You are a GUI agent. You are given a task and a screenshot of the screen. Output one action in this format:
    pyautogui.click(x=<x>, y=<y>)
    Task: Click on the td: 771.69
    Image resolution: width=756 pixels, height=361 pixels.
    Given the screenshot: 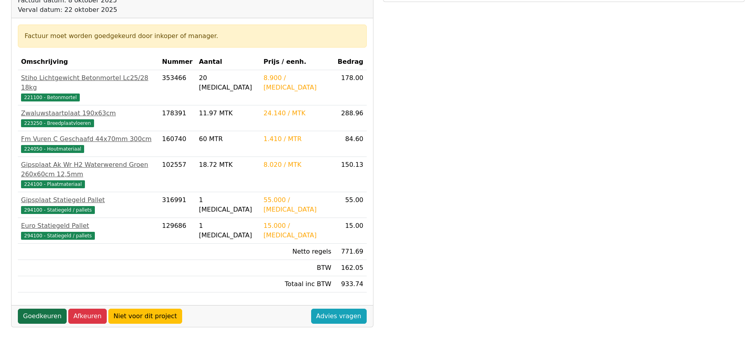 What is the action you would take?
    pyautogui.click(x=350, y=252)
    